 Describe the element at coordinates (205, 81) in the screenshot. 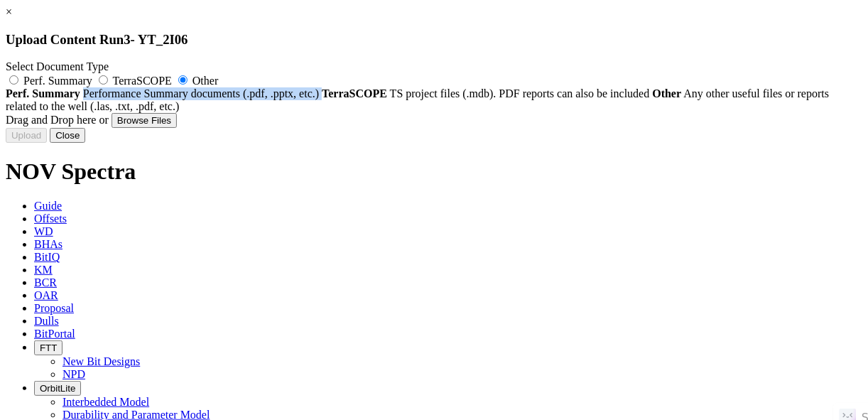

I see `span: Other` at that location.